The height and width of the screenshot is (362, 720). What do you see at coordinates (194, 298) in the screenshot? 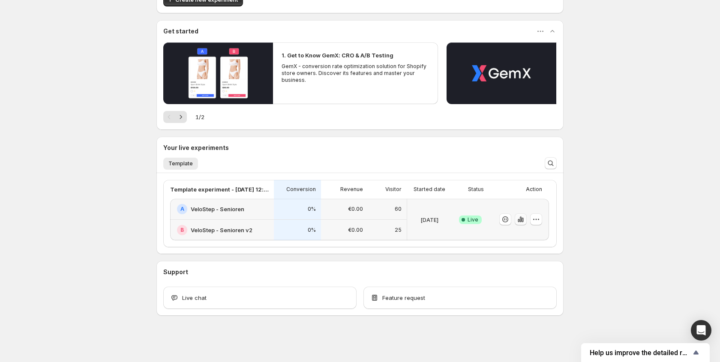
I see `span: Live chat` at bounding box center [194, 298].